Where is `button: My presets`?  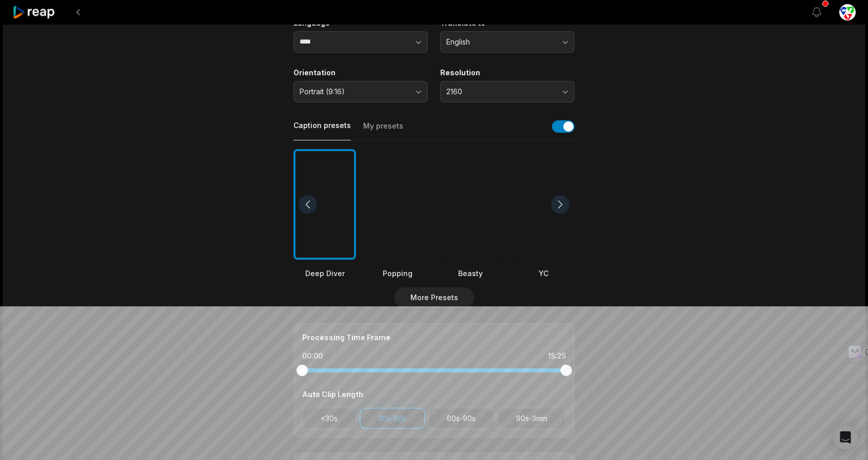
button: My presets is located at coordinates (383, 131).